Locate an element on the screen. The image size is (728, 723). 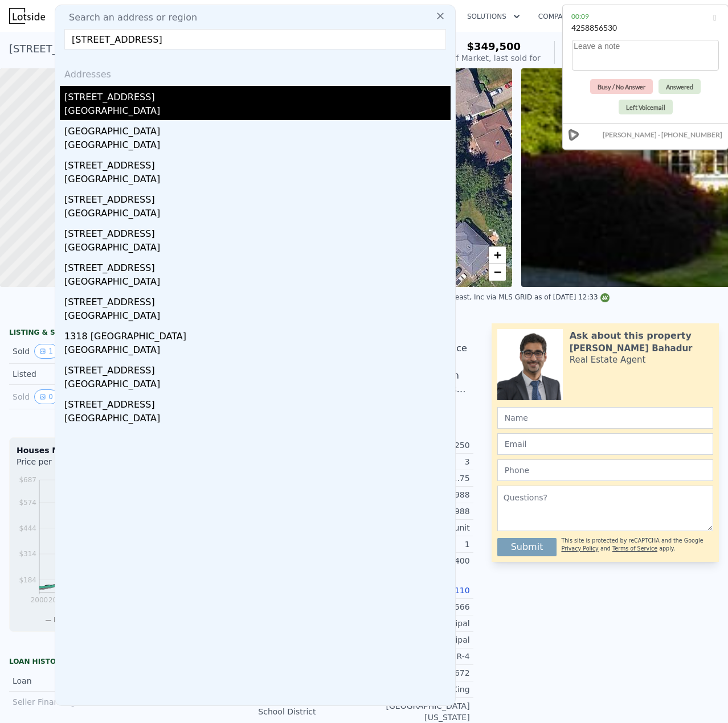
span: Search an address or region is located at coordinates (129, 17).